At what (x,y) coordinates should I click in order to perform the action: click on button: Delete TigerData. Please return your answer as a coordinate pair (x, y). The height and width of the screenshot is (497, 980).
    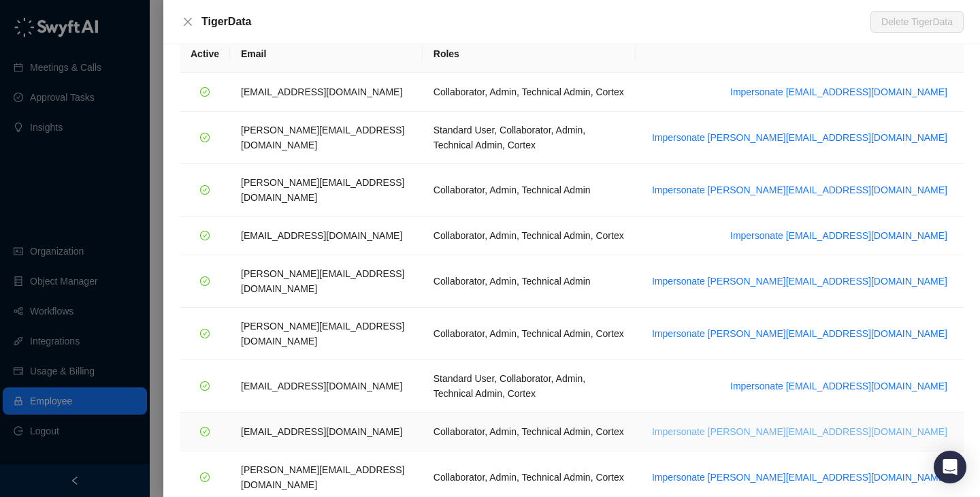
    Looking at the image, I should click on (917, 22).